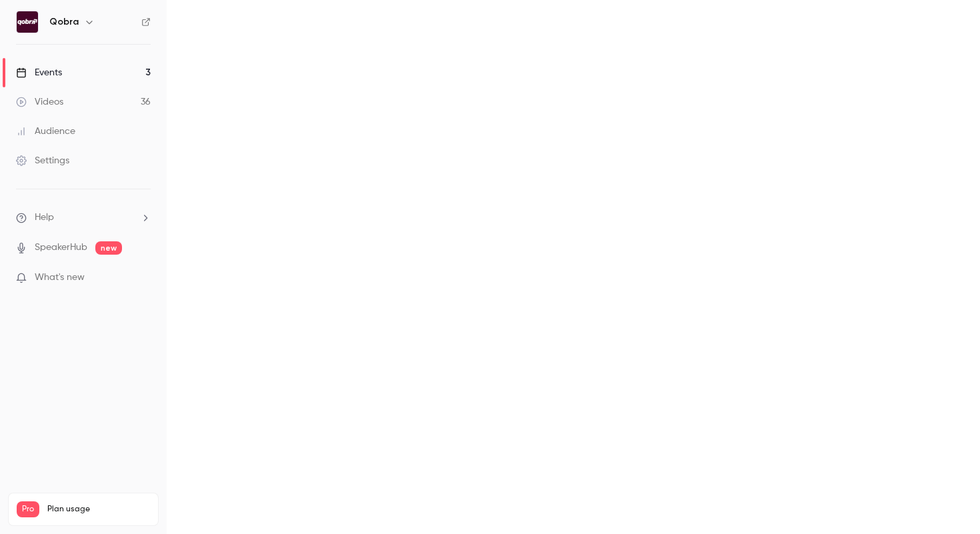 This screenshot has height=534, width=980. What do you see at coordinates (27, 22) in the screenshot?
I see `img: Qobra` at bounding box center [27, 22].